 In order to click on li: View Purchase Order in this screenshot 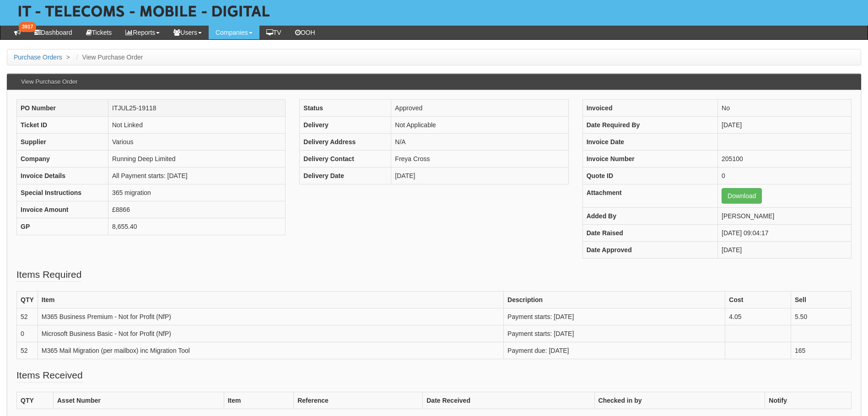, I will do `click(108, 57)`.